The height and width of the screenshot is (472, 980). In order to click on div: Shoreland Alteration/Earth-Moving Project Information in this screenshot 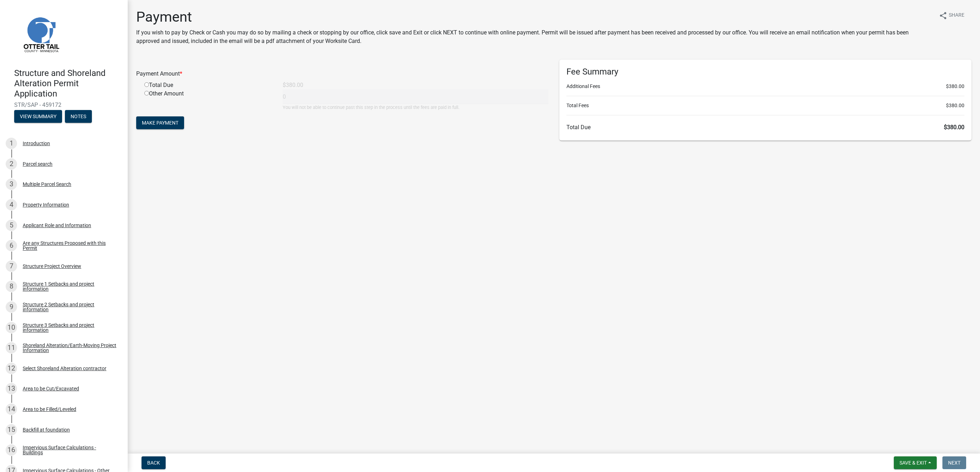, I will do `click(69, 348)`.